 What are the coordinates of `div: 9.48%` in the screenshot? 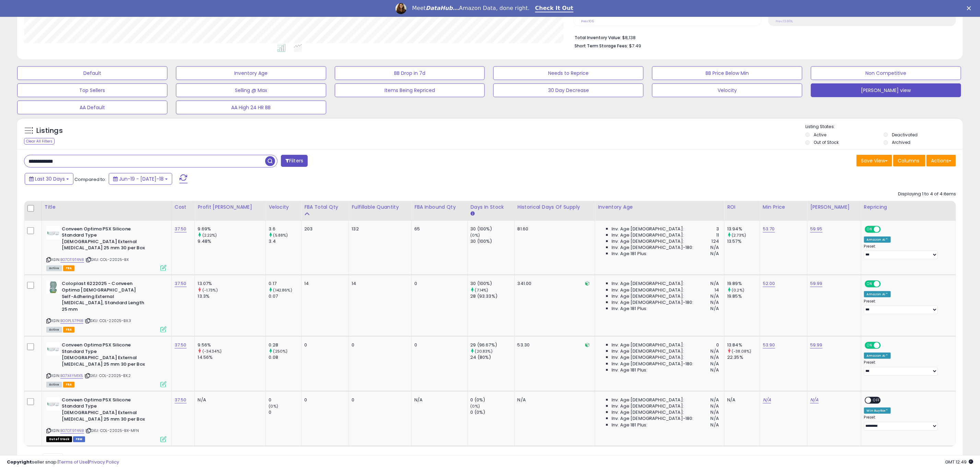 It's located at (231, 241).